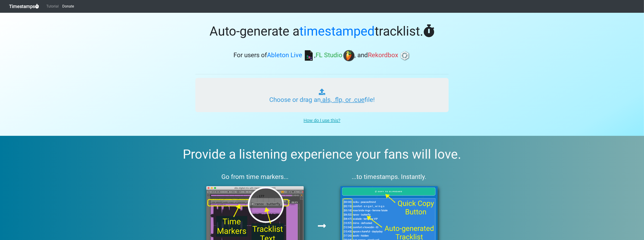  I want to click on img: rb.png, so click(405, 55).